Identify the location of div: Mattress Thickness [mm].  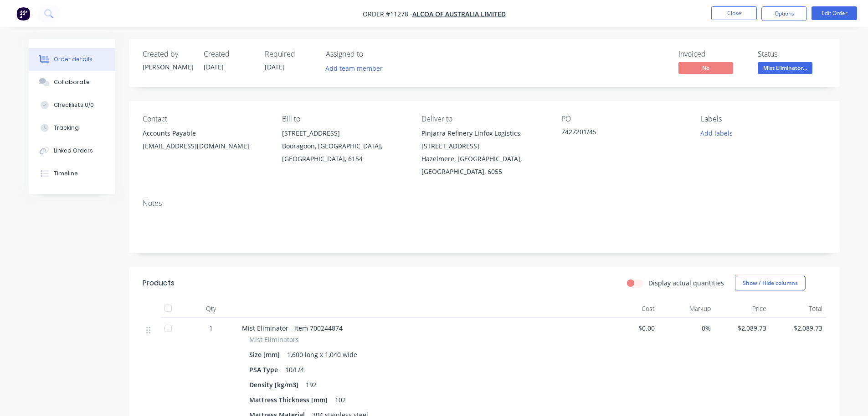
(291, 400).